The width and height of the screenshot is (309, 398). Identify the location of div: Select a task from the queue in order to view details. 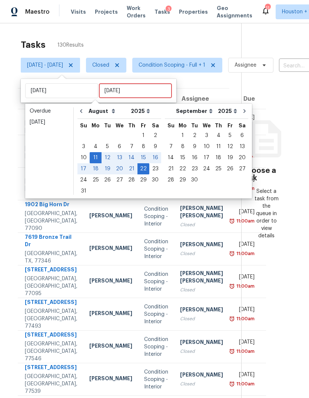
(266, 214).